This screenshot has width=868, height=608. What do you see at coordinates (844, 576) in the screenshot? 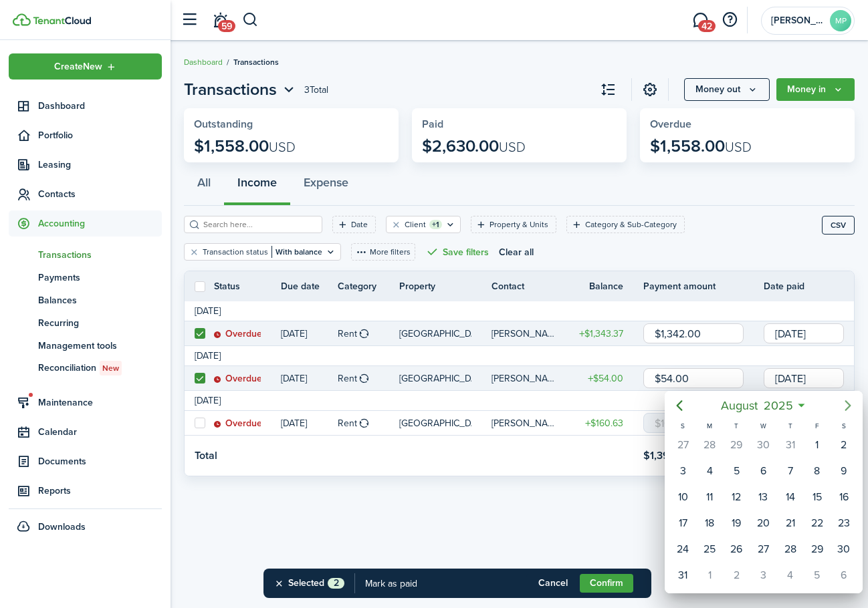
I see `div: Saturday, September 6, 2025` at bounding box center [844, 576].